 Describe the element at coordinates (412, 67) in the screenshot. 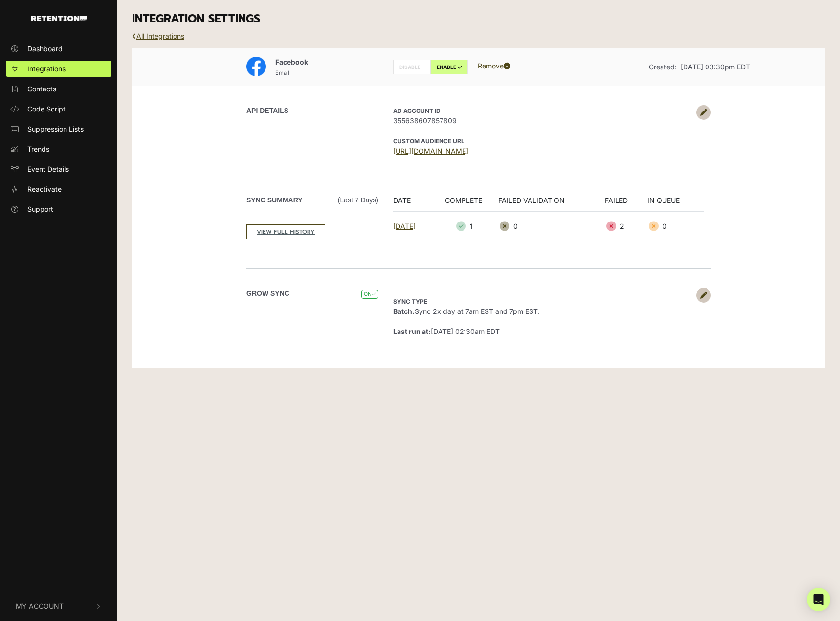

I see `label: DISABLE` at that location.